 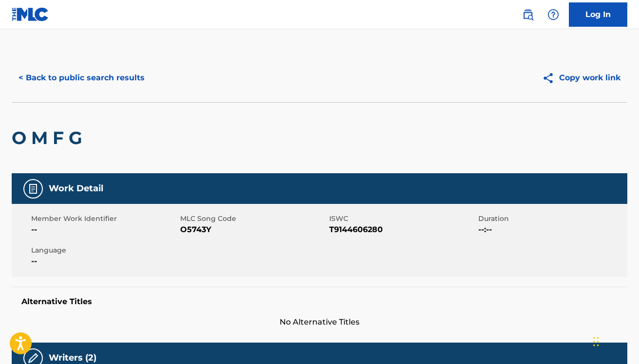 I want to click on h2: O M F G, so click(x=49, y=138).